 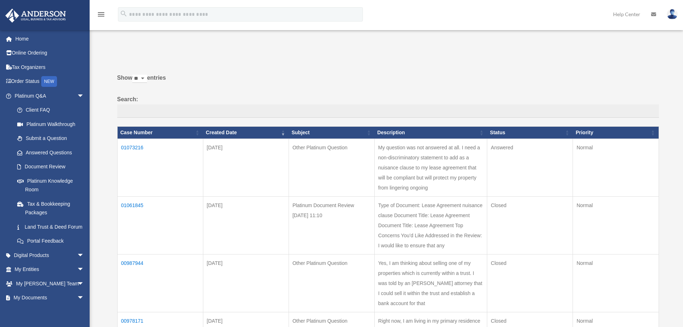 What do you see at coordinates (160, 283) in the screenshot?
I see `td: 00987944` at bounding box center [160, 283].